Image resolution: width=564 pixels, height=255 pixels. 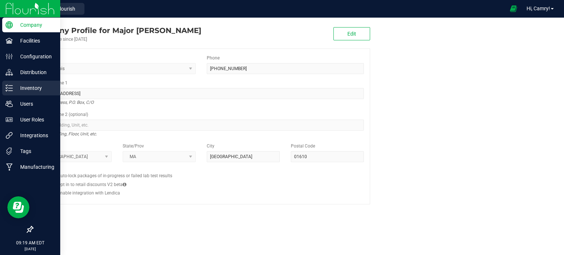 What do you see at coordinates (303, 146) in the screenshot?
I see `label: Postal Code` at bounding box center [303, 146].